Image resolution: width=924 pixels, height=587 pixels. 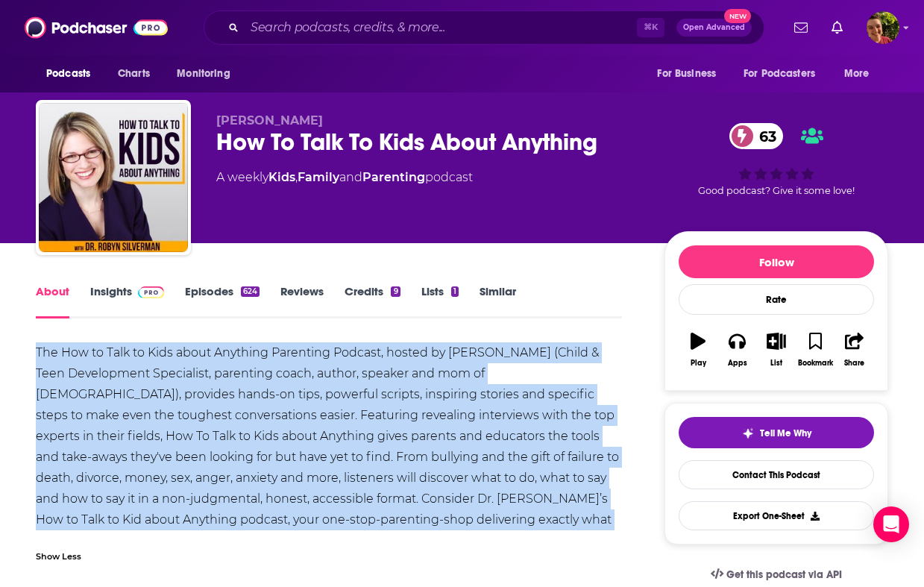 I want to click on button: Play, so click(x=698, y=350).